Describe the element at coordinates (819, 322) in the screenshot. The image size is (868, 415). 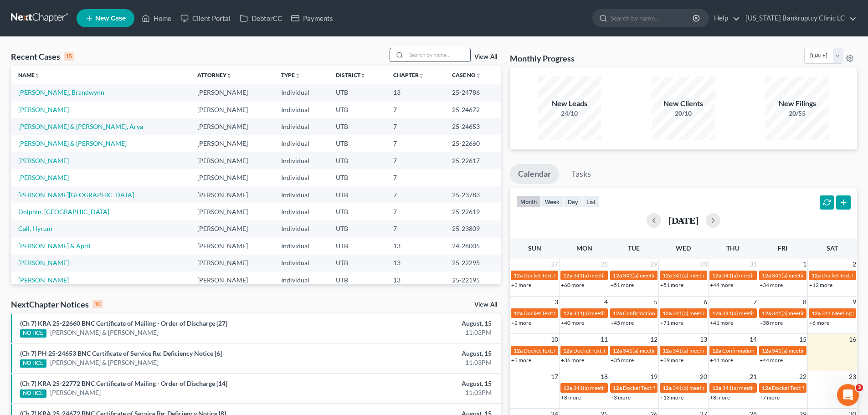
I see `a: +6 more` at that location.